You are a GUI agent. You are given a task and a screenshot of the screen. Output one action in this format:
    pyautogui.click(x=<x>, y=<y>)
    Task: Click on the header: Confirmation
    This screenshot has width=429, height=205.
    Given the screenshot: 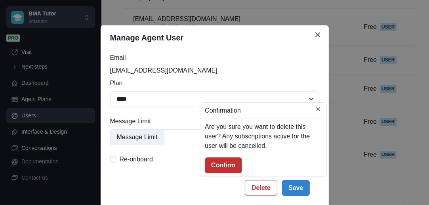 What is the action you would take?
    pyautogui.click(x=263, y=111)
    